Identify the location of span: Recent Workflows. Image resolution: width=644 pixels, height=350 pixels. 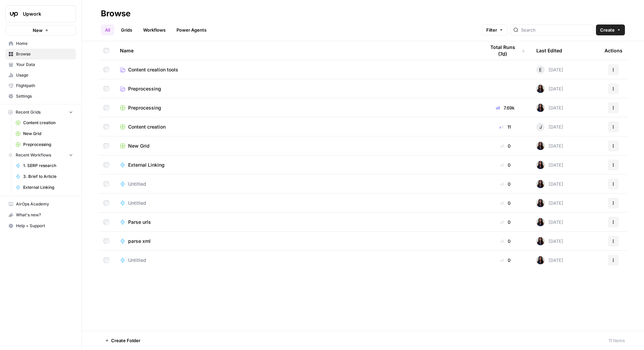
(33, 155).